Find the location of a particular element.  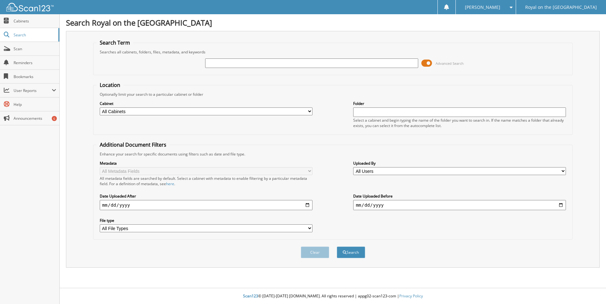

legend: Additional Document Filters is located at coordinates (133, 145).